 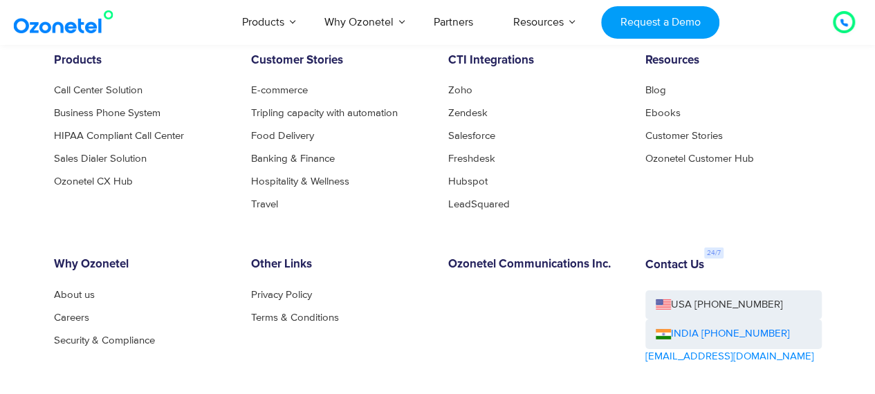 What do you see at coordinates (74, 295) in the screenshot?
I see `a: About us` at bounding box center [74, 295].